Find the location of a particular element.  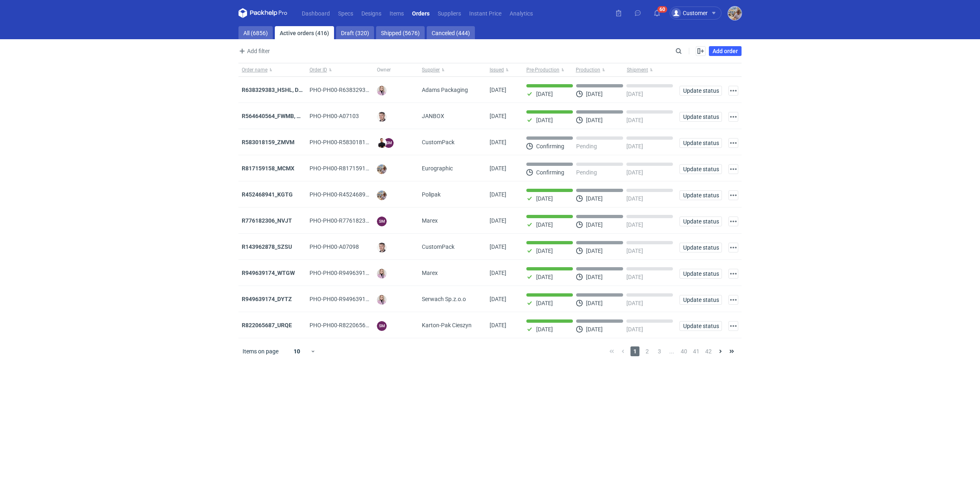

span: PHO-PH00-R949639174_WTGW is located at coordinates (350, 273).